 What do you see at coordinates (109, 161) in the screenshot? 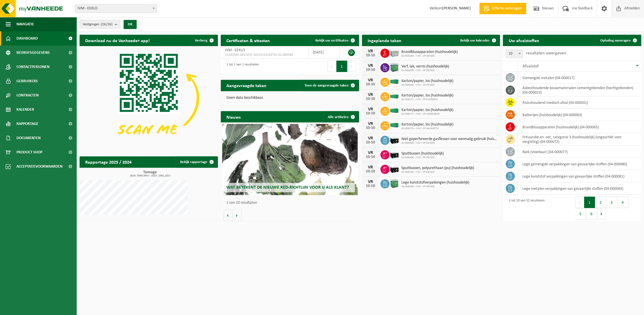
I see `h2: Rapportage 2025 / 2024` at bounding box center [109, 161].